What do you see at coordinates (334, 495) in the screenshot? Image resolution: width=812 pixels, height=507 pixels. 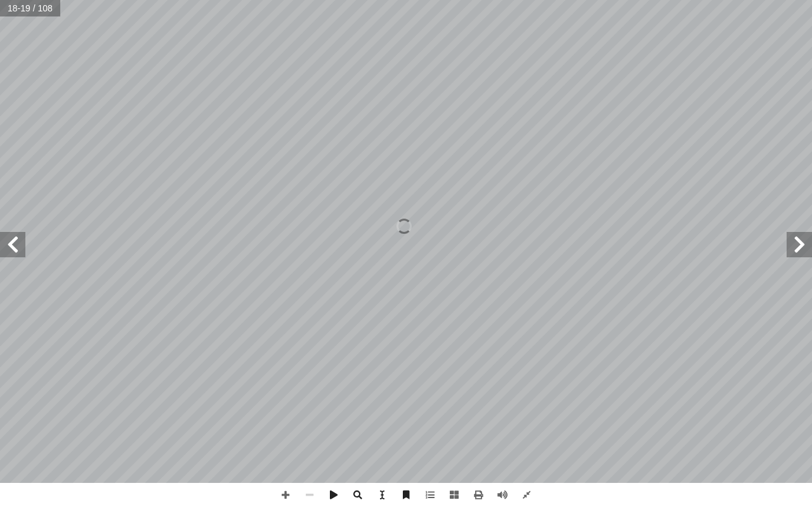 I see `span: التشغيل التلقائي` at bounding box center [334, 495].